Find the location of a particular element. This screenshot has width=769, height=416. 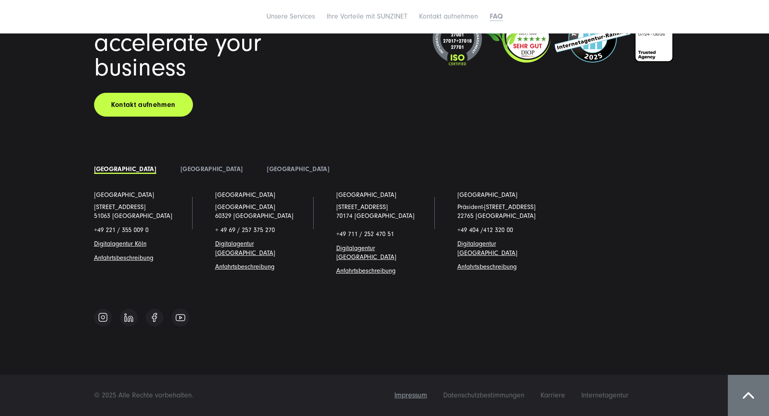

img: Follow us on Linkedin is located at coordinates (129, 318).